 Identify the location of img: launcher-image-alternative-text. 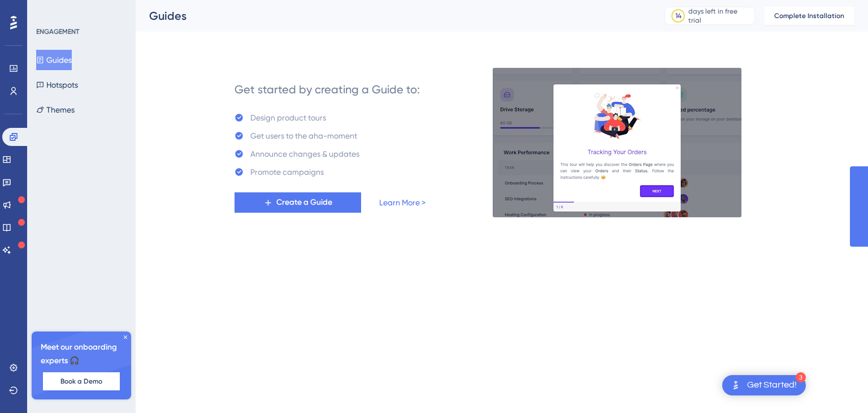
(736, 385).